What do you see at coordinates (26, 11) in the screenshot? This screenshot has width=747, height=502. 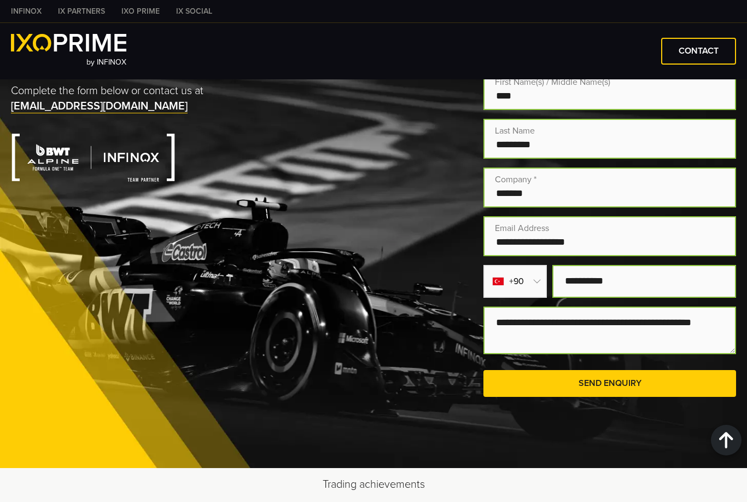 I see `a: INFINOX` at bounding box center [26, 11].